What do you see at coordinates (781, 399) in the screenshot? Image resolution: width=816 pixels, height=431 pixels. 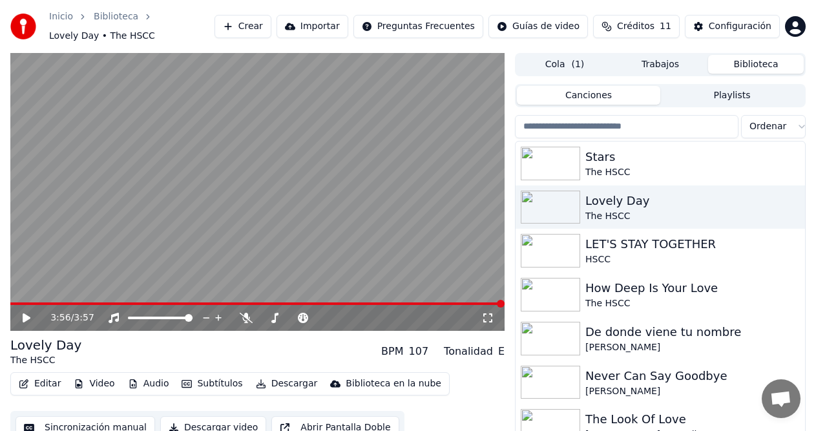 I see `a: Open chat` at bounding box center [781, 399].